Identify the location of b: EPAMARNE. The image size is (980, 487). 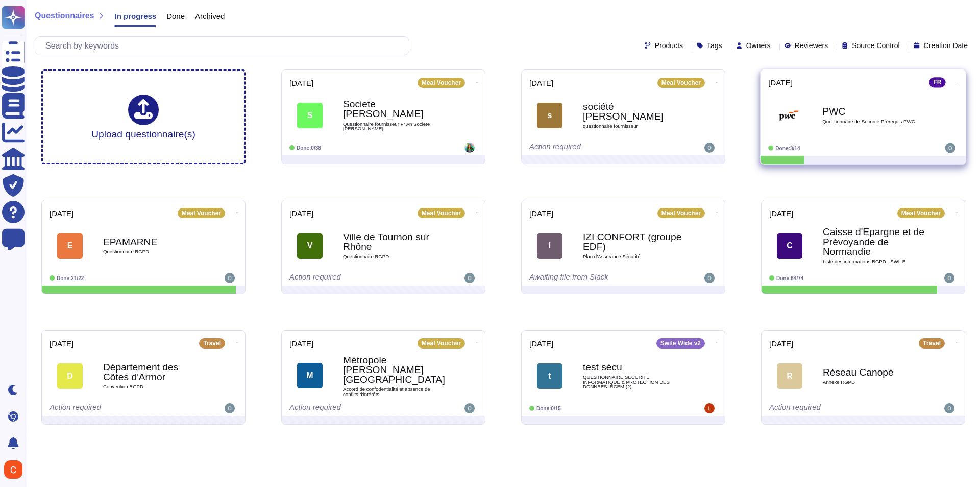
(154, 241).